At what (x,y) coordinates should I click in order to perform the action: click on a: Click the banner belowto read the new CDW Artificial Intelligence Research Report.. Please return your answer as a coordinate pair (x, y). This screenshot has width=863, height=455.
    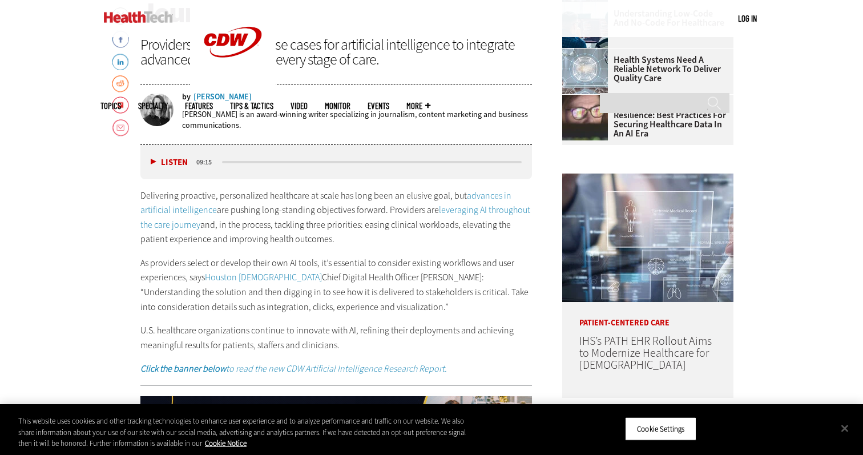
    Looking at the image, I should click on (293, 368).